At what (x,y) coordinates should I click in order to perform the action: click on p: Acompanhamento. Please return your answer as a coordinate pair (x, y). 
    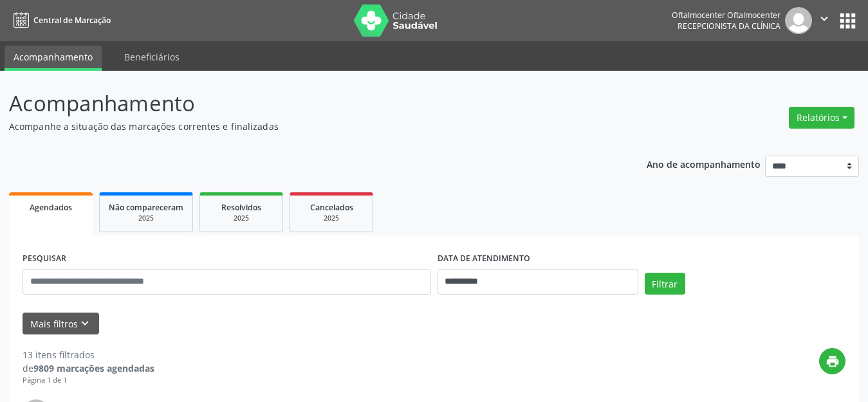
    Looking at the image, I should click on (307, 103).